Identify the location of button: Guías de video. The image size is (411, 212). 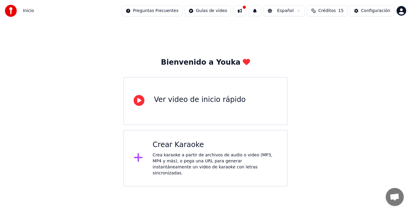
(208, 11).